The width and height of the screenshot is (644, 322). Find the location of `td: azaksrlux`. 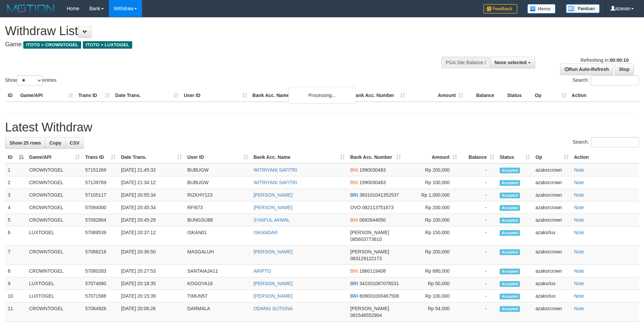

td: azaksrlux is located at coordinates (552, 236).